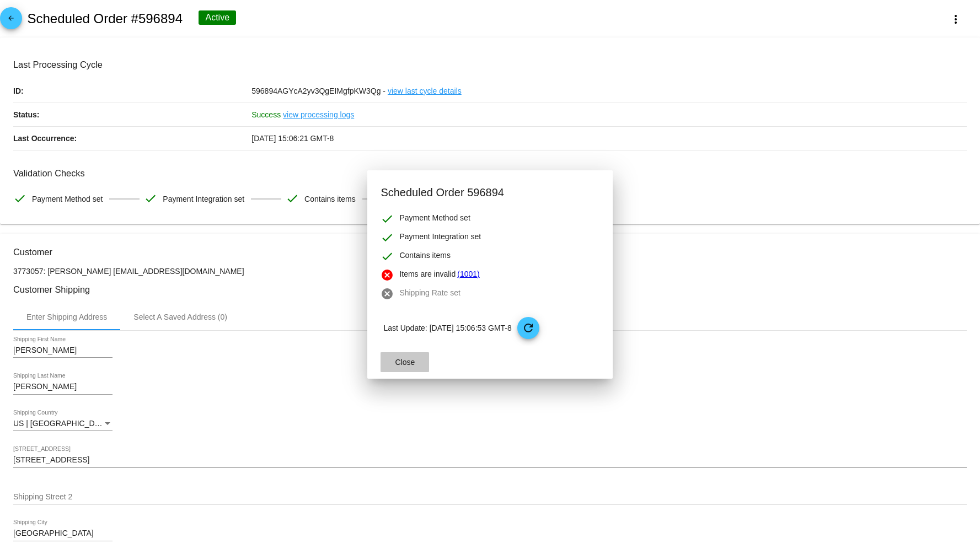 Image resolution: width=980 pixels, height=549 pixels. Describe the element at coordinates (11, 21) in the screenshot. I see `mat-icon: arrow_back` at that location.